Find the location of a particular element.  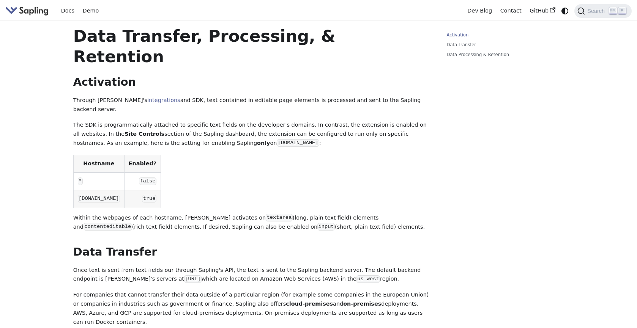

p: The SDK is programmatically attached to specific text fields on the developer's domains. In contr... is located at coordinates (252, 134).